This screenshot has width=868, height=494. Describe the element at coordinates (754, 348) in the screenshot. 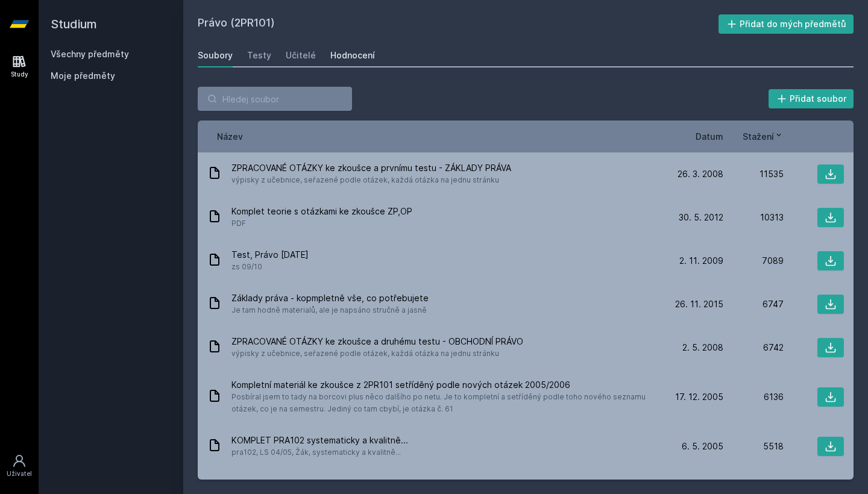

I see `div: 6742` at that location.